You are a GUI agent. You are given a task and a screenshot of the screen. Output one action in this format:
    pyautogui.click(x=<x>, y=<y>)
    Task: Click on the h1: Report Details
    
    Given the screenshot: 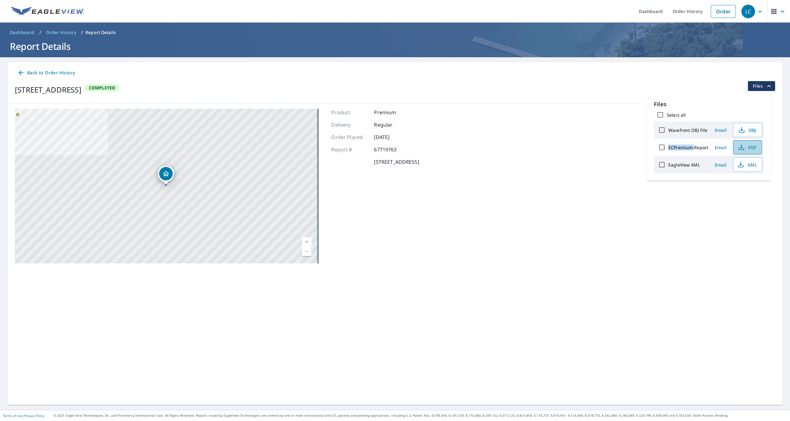 What is the action you would take?
    pyautogui.click(x=395, y=46)
    